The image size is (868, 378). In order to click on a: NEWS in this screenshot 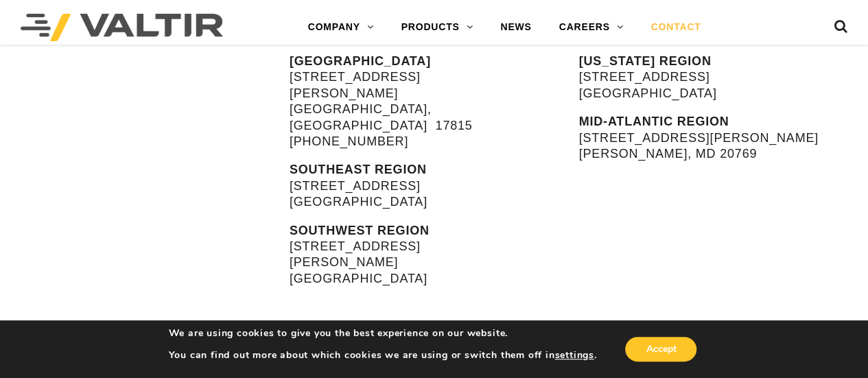, I will do `click(516, 27)`.